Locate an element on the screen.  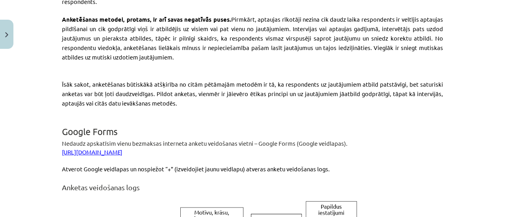
span: Atverot Google veidlapas un nospiežot “+” (izveidojiet jaunu veidlapu) atveras anketu veidošanas ... is located at coordinates (196, 169).